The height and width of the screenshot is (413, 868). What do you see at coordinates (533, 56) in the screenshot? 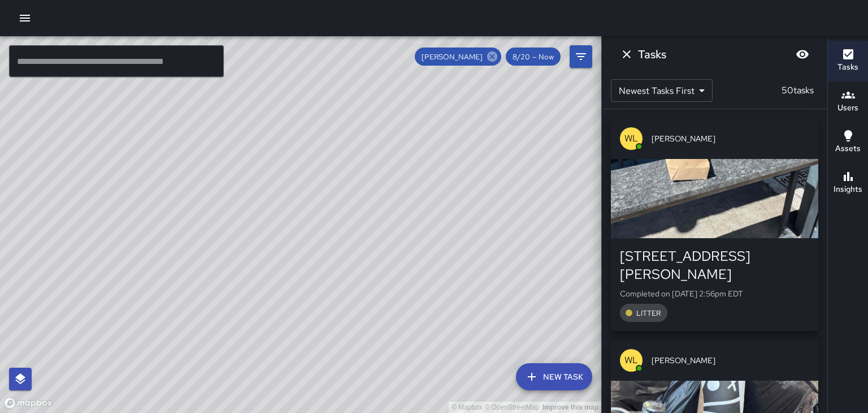
I see `span: 8/20 — Now` at bounding box center [533, 56].